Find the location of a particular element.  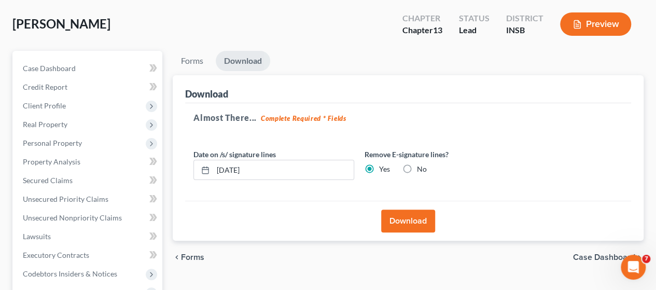

div: INSB is located at coordinates (525, 30).